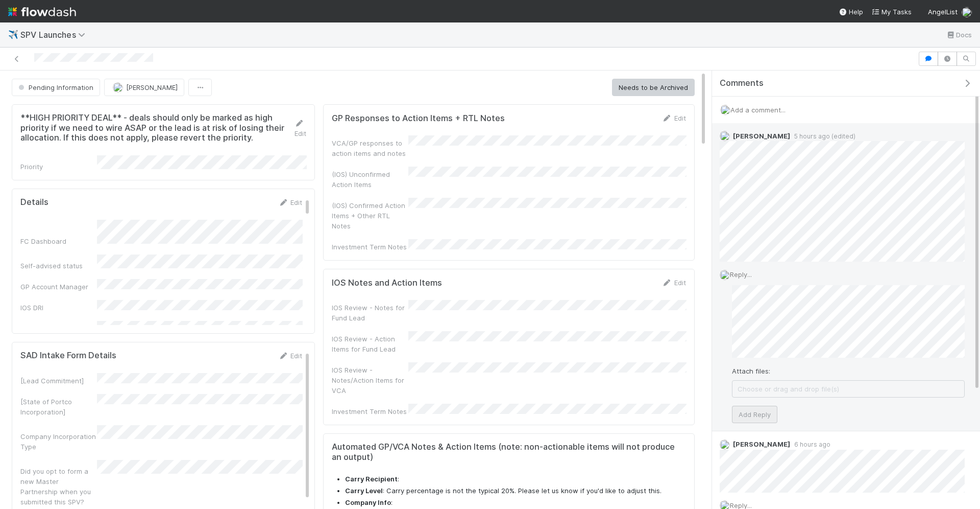  I want to click on a: My Tasks, so click(891, 12).